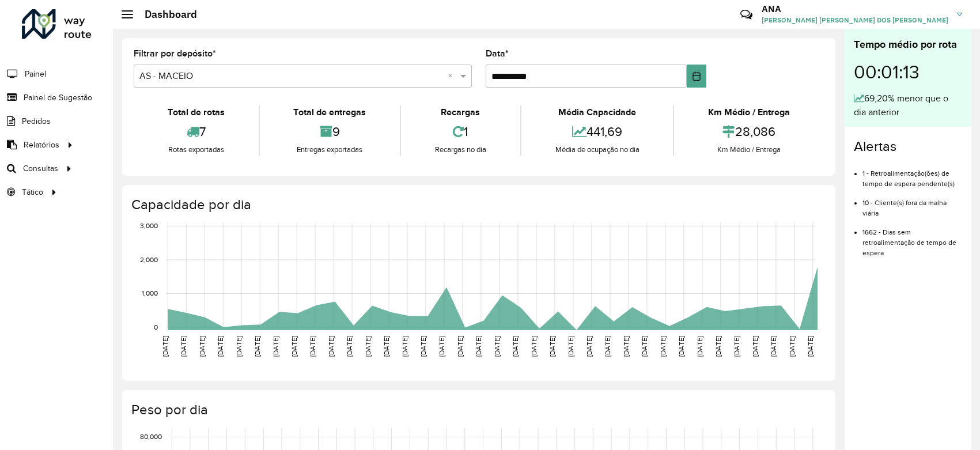  Describe the element at coordinates (151, 437) in the screenshot. I see `text: 80,000` at that location.